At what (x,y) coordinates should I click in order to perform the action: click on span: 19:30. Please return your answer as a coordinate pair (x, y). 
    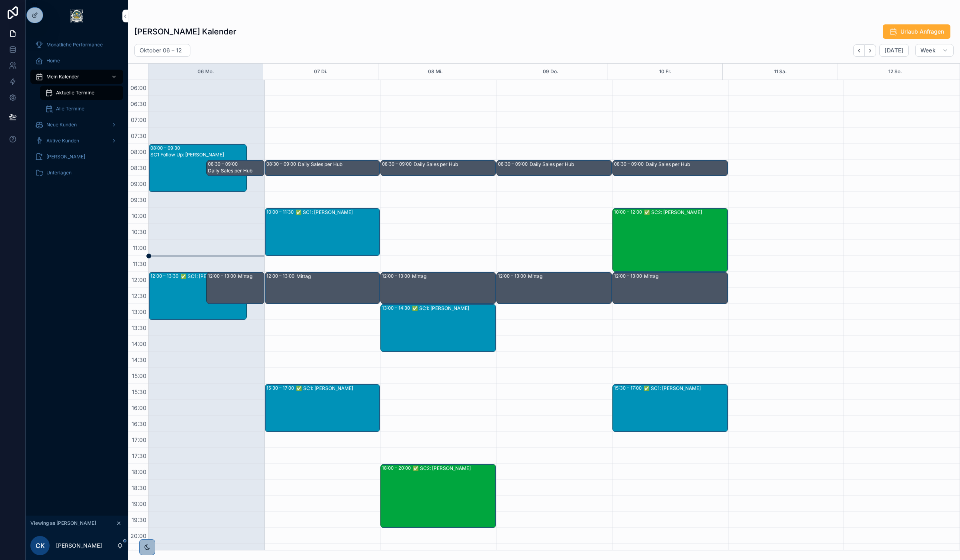
    Looking at the image, I should click on (139, 519).